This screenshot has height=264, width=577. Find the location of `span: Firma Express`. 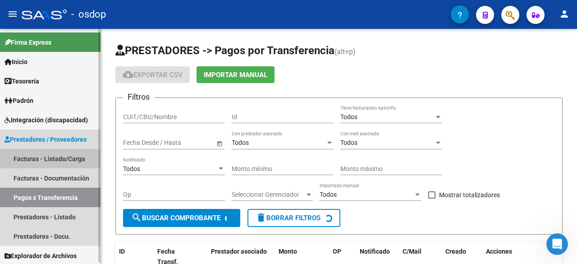

span: Firma Express is located at coordinates (28, 42).